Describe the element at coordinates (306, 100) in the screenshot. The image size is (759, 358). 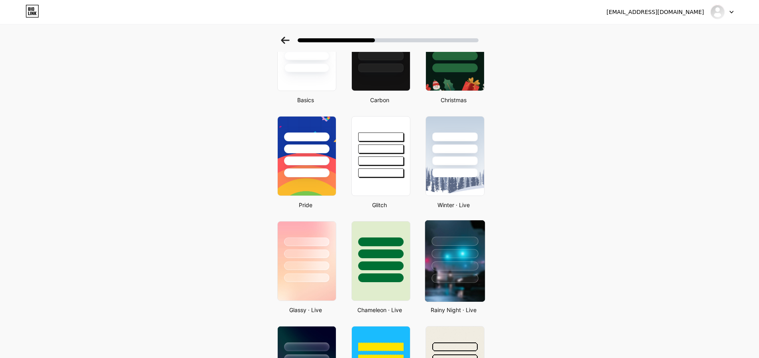
I see `div: Basics` at that location.